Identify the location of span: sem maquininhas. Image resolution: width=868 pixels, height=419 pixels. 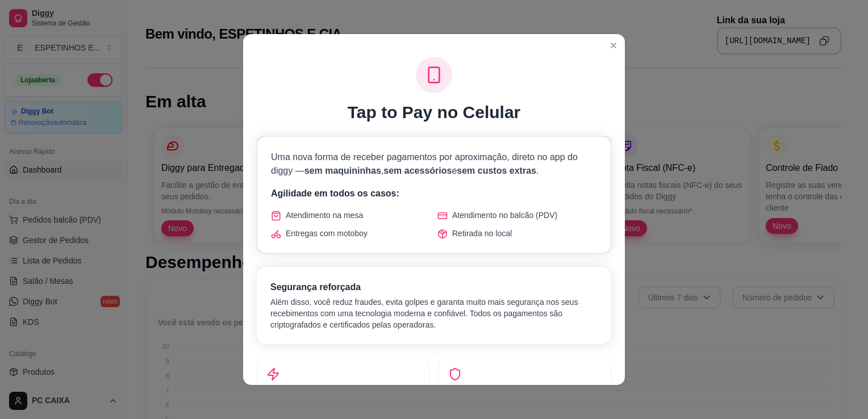
(343, 170).